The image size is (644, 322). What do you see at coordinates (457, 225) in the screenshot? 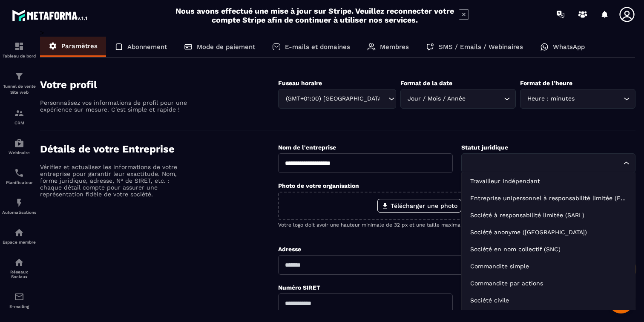
I see `p: Votre logo doit avoir une hauteur minimale de 32 px et une taille maximale de 300 ko.` at bounding box center [457, 225].